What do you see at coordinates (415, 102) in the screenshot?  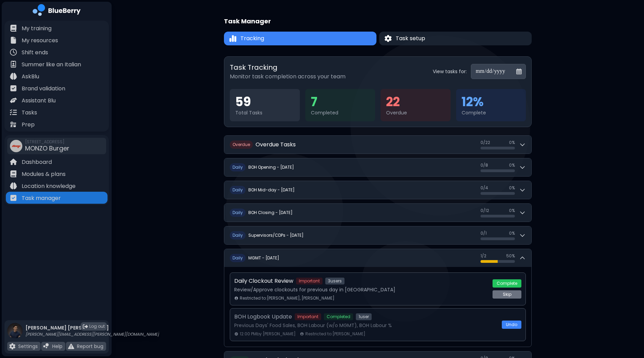 I see `div: 22` at bounding box center [415, 102].